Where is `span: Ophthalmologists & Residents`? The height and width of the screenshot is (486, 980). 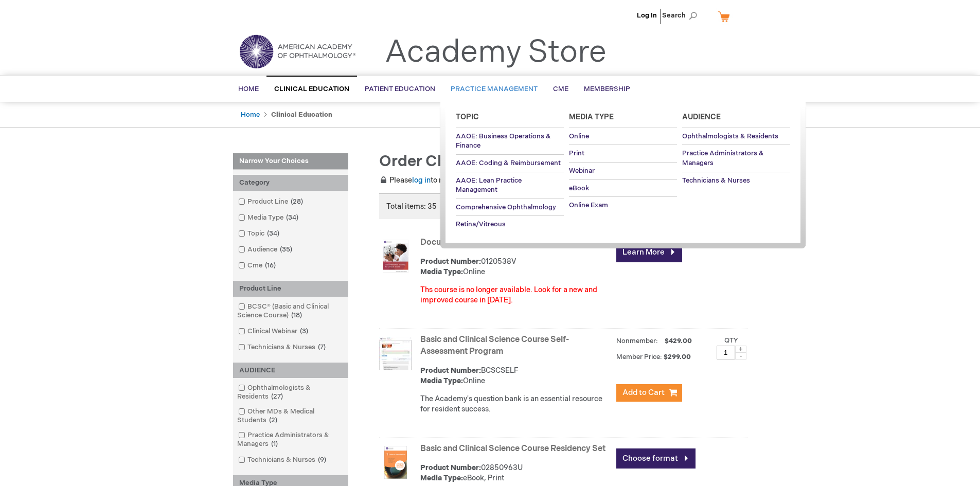
span: Ophthalmologists & Residents is located at coordinates (730, 136).